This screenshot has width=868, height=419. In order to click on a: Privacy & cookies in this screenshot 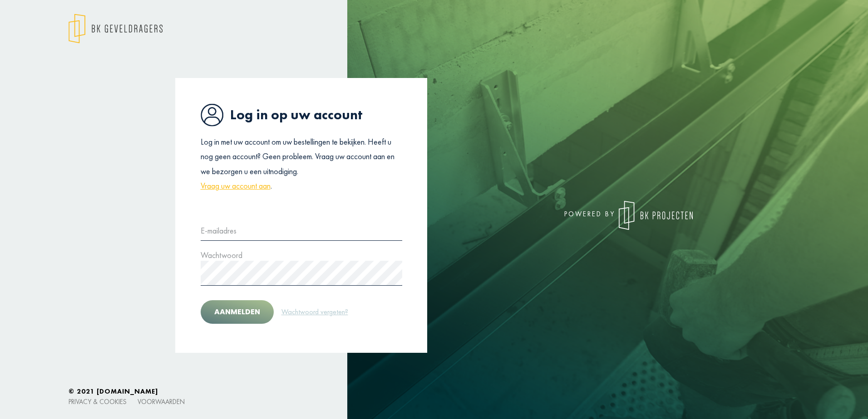, I will do `click(98, 401)`.